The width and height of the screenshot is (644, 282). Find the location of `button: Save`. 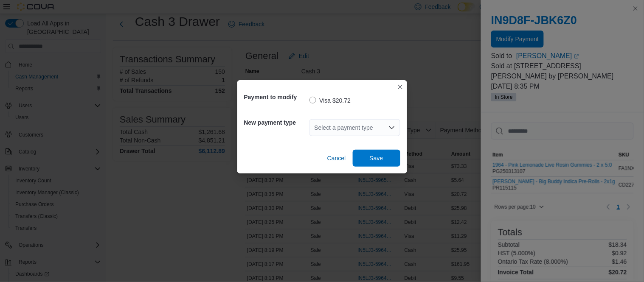

button: Save is located at coordinates (377, 158).